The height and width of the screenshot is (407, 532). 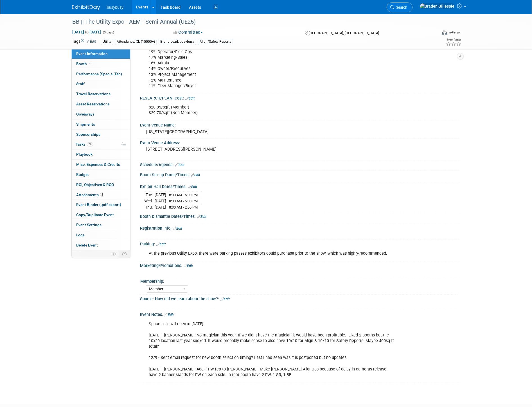 I want to click on div: Source: How did we learn about the show?:, so click(x=300, y=298).